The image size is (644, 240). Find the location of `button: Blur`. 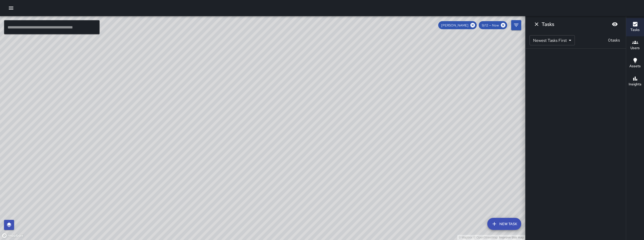

button: Blur is located at coordinates (615, 24).